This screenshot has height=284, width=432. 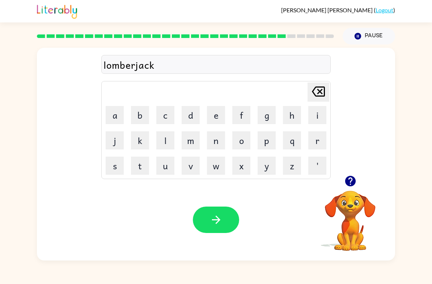 What do you see at coordinates (216, 65) in the screenshot?
I see `div: lomberjack` at bounding box center [216, 65].